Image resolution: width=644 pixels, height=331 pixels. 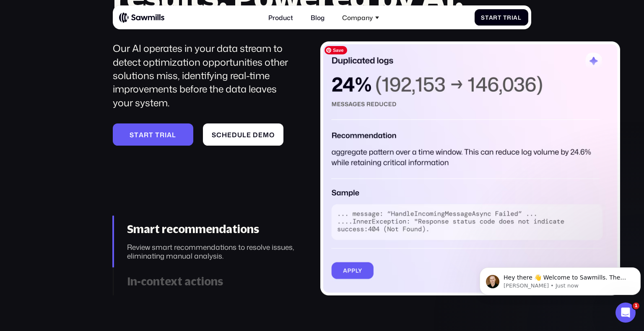 I want to click on p: Hey there 👋 Welcome to Sawmills. The smart telemetry management platform that solves cost, qualit..., so click(x=91, y=28).